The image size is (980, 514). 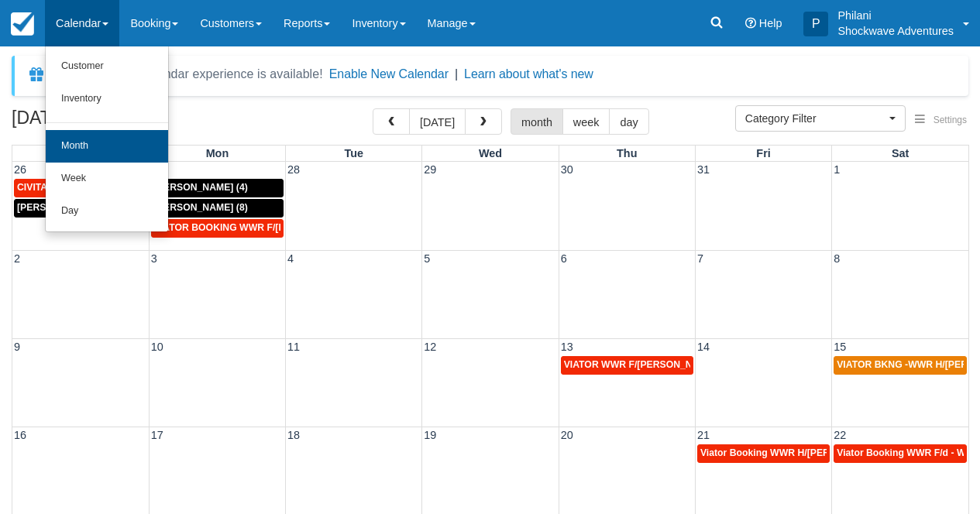 I want to click on span: 26, so click(x=20, y=169).